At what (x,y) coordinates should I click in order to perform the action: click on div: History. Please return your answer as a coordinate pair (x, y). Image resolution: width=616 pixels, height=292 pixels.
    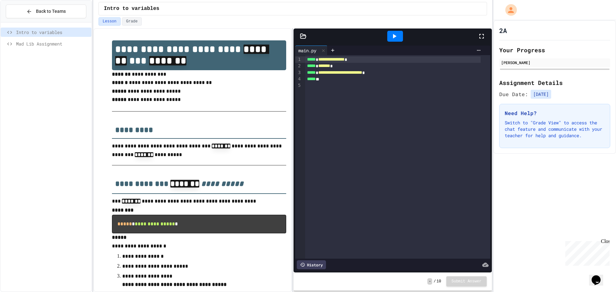
    Looking at the image, I should click on (311, 265).